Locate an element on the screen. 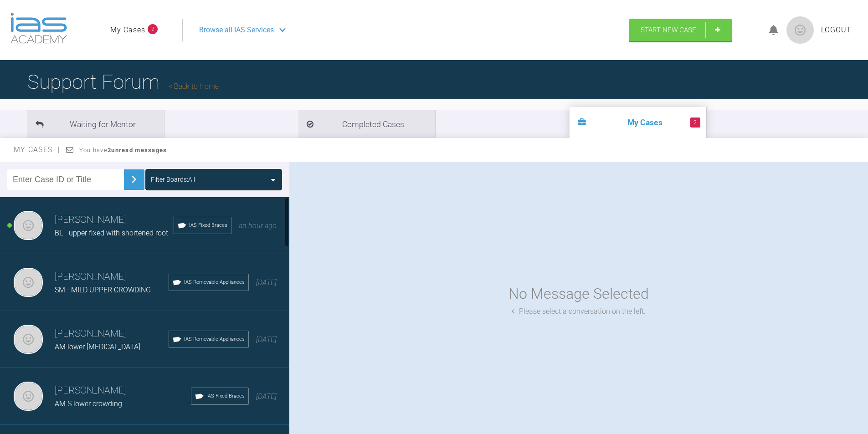 Image resolution: width=868 pixels, height=434 pixels. a: Logout is located at coordinates (836, 30).